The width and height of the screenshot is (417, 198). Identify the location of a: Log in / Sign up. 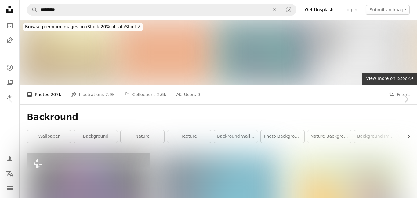
(10, 159).